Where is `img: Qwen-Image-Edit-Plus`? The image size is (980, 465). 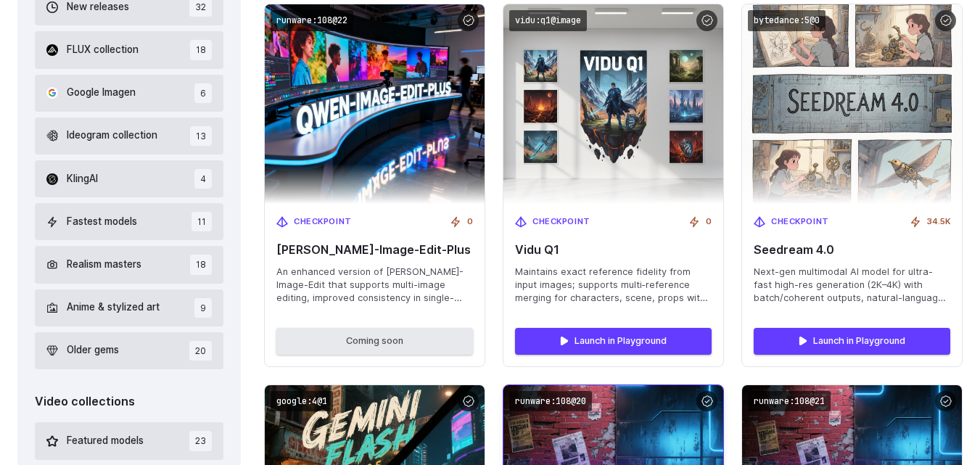
img: Qwen-Image-Edit-Plus is located at coordinates (375, 103).